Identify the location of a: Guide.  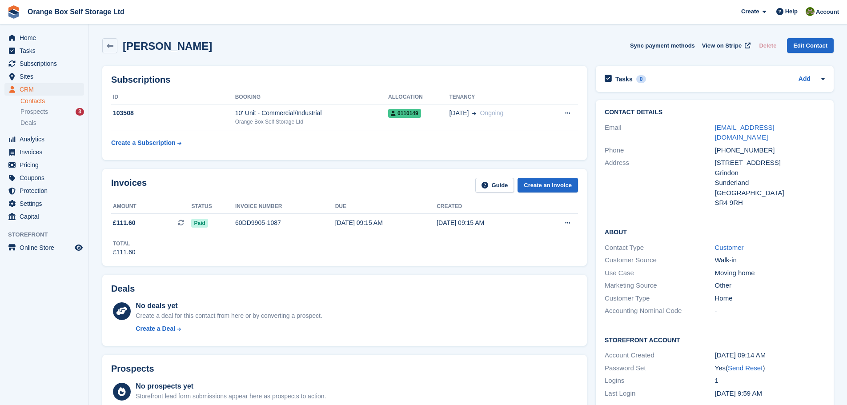
(495, 185).